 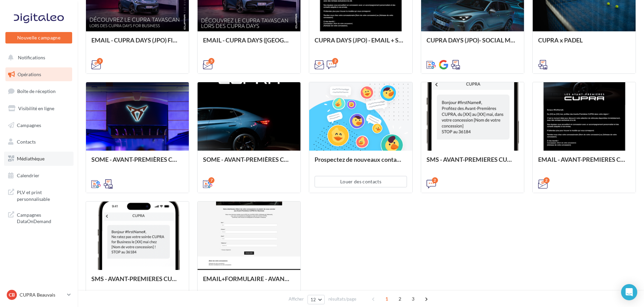 What do you see at coordinates (43, 195) in the screenshot?
I see `span: PLV et print personnalisable` at bounding box center [43, 195].